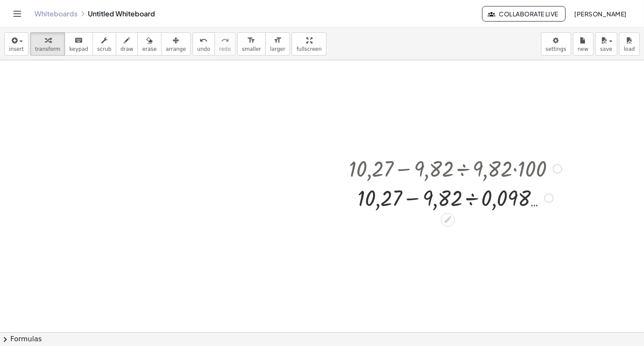 Image resolution: width=644 pixels, height=346 pixels. What do you see at coordinates (606, 44) in the screenshot?
I see `button: save` at bounding box center [606, 44].